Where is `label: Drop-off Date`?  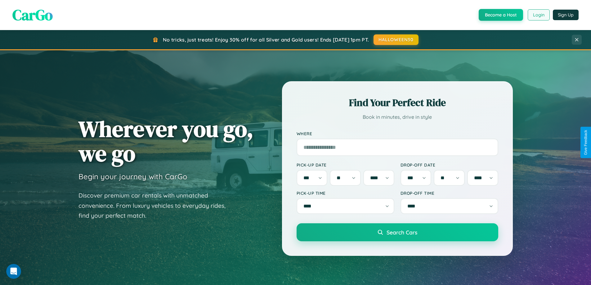 label: Drop-off Date is located at coordinates (449, 165).